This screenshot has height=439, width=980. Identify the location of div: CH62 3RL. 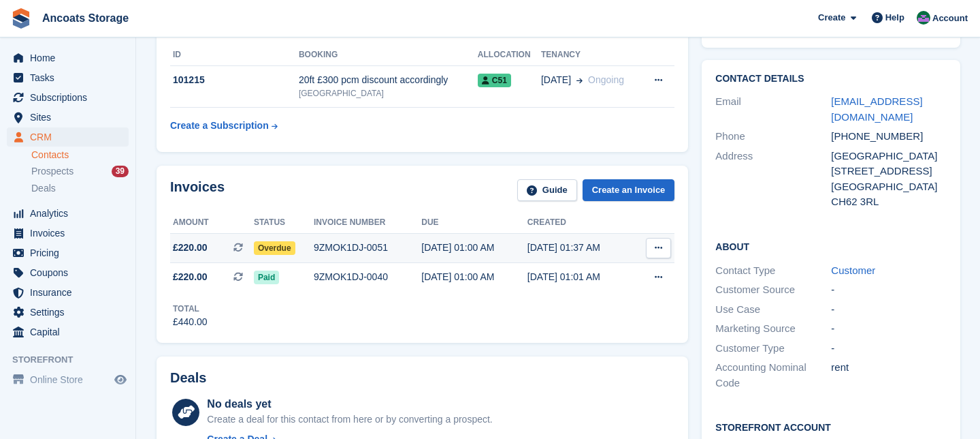
(889, 202).